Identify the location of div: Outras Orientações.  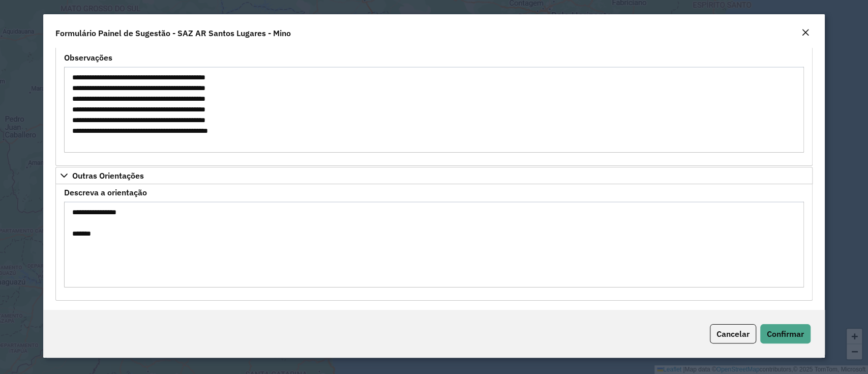
(433, 243).